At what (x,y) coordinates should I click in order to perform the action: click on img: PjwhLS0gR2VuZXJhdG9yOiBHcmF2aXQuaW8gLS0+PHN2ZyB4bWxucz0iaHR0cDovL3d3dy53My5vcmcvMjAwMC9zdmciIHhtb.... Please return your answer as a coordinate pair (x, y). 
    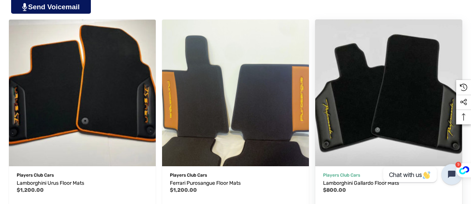
    Looking at the image, I should click on (24, 7).